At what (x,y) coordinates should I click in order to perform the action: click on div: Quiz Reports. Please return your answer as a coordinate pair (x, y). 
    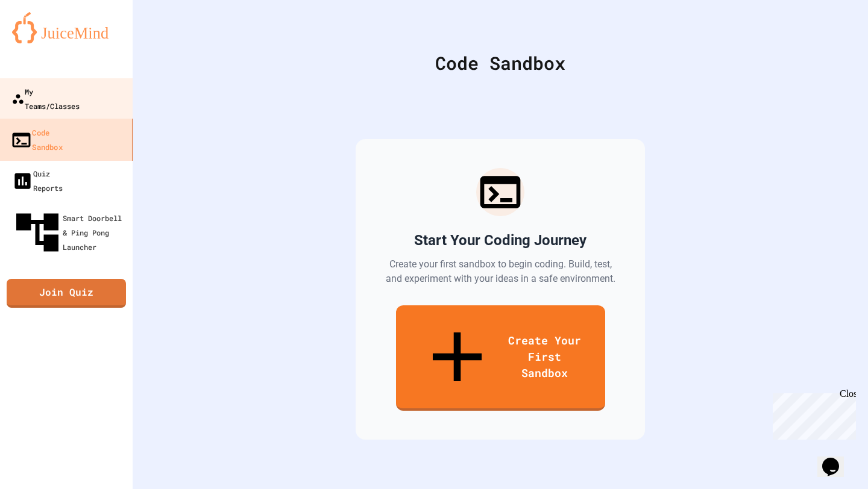
    Looking at the image, I should click on (38, 181).